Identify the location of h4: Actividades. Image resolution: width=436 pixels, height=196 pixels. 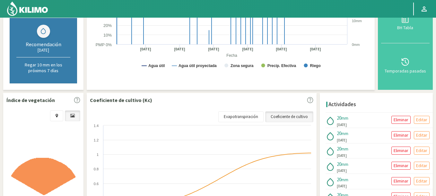
(342, 104).